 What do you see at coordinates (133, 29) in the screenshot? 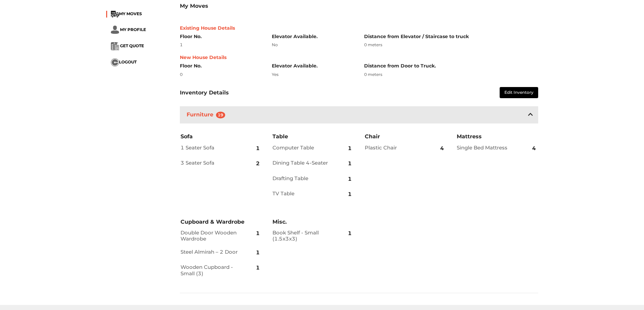
I see `span: MY PROFILE` at bounding box center [133, 29].